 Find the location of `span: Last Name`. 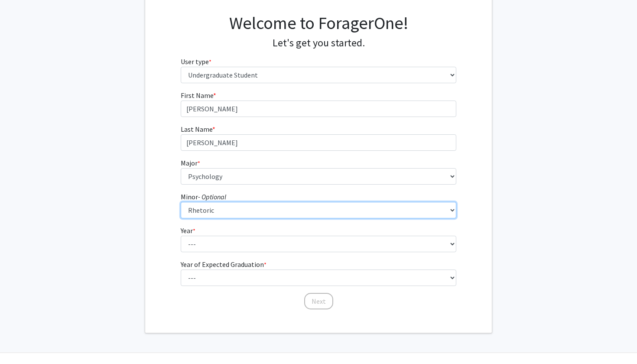

span: Last Name is located at coordinates (197, 130).